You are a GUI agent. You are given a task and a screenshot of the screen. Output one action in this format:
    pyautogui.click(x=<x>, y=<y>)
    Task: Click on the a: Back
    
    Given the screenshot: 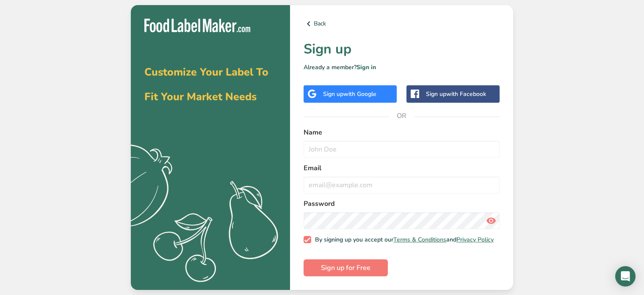 What is the action you would take?
    pyautogui.click(x=402, y=23)
    